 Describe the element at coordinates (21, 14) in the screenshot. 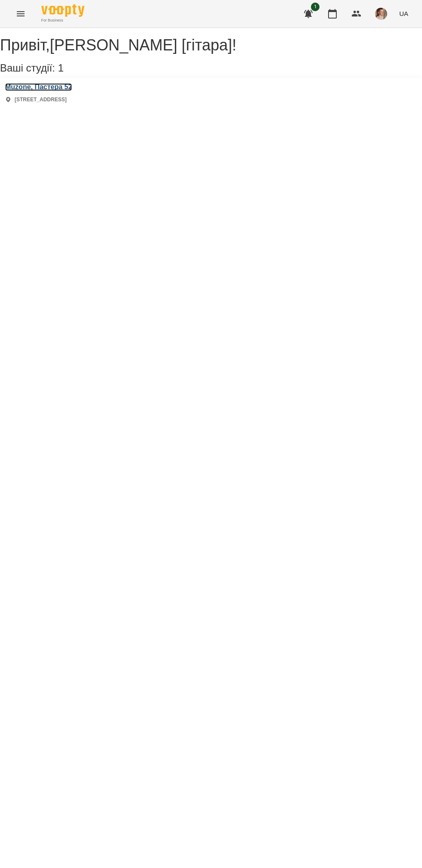

I see `button: Menu` at that location.